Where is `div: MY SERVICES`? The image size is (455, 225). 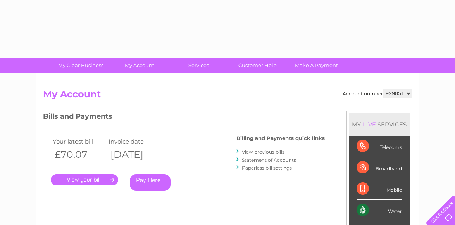
div: MY SERVICES is located at coordinates (379, 124).